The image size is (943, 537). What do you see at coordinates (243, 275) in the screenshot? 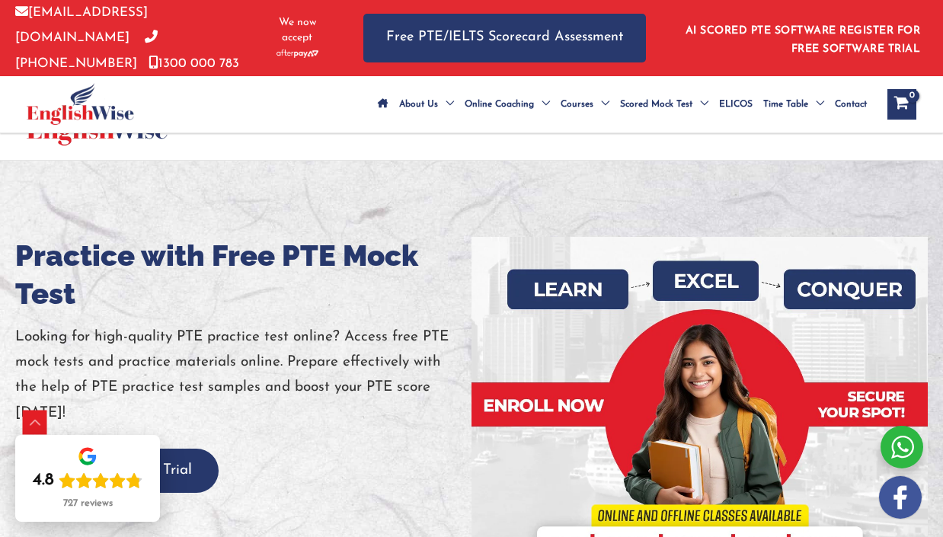
I see `h1: Practice with Free PTE Mock Test` at bounding box center [243, 275].